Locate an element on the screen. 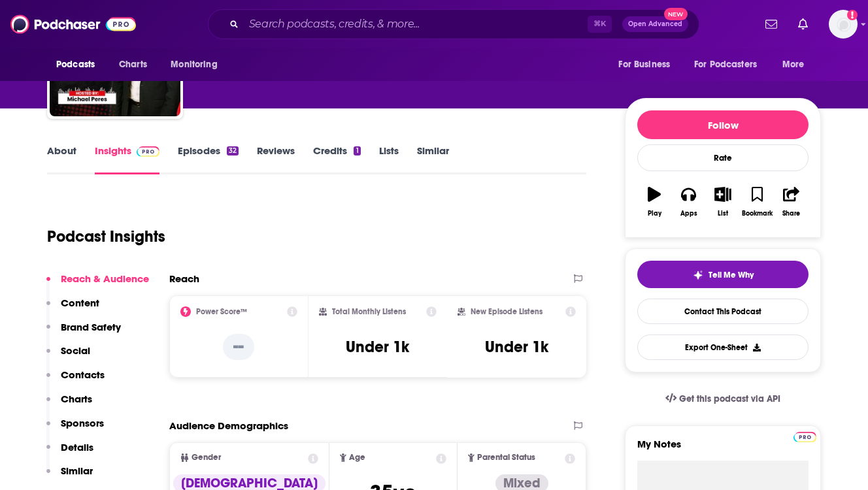  button: Charts is located at coordinates (70, 404).